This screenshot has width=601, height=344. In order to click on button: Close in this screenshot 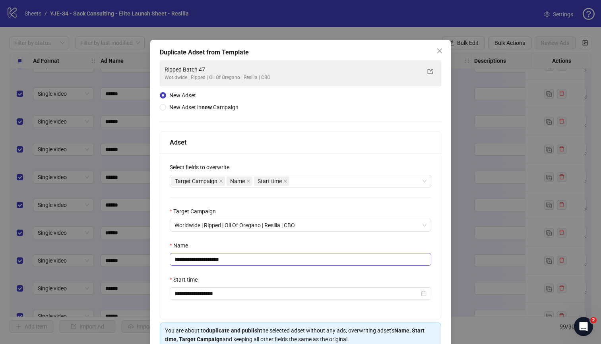, I will do `click(440, 51)`.